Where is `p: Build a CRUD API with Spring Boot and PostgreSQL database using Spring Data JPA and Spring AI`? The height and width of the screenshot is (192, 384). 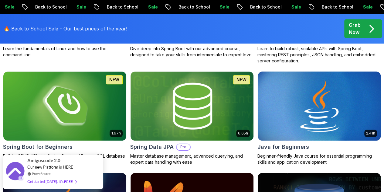
p: Build a CRUD API with Spring Boot and PostgreSQL database using Spring Data JPA and Spring AI is located at coordinates (65, 159).